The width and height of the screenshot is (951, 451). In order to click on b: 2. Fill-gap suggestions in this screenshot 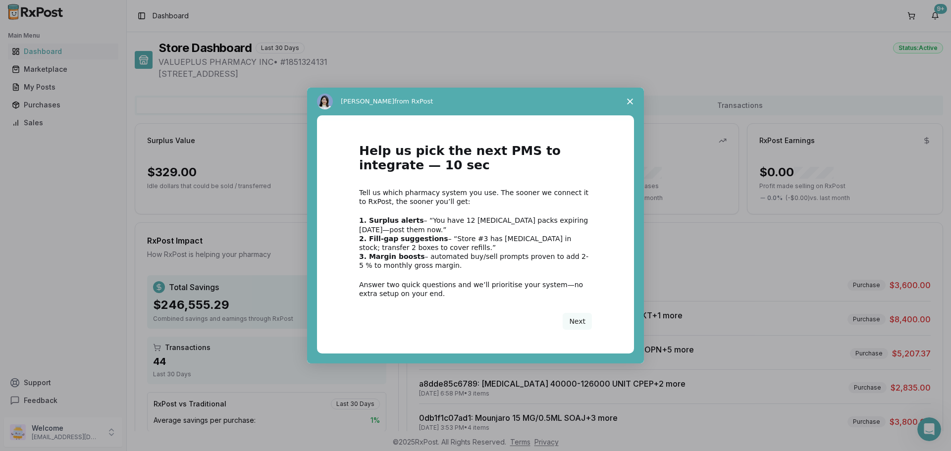, I will do `click(404, 239)`.